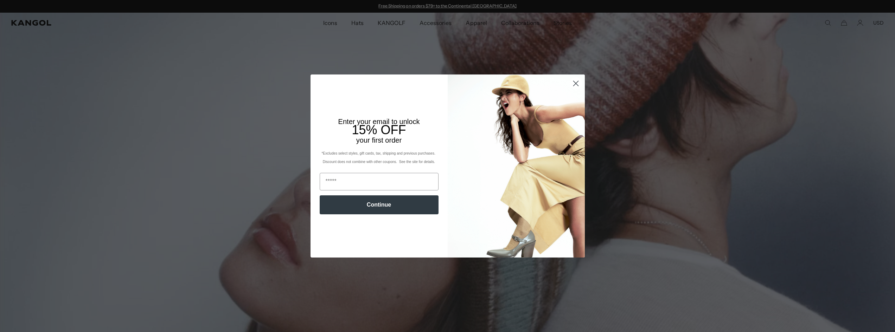 This screenshot has width=895, height=332. What do you see at coordinates (379, 122) in the screenshot?
I see `span: Enter your email to unlock` at bounding box center [379, 122].